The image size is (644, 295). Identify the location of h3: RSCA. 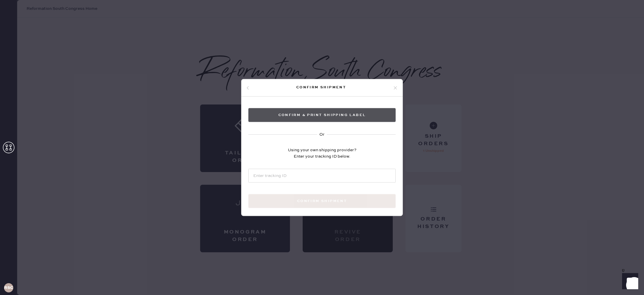
(9, 288).